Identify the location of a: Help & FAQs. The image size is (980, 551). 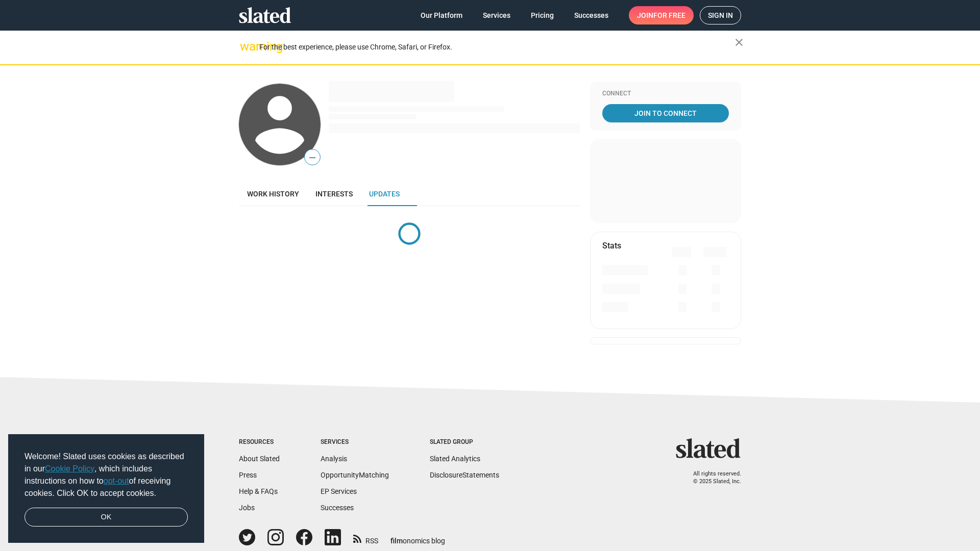
(258, 491).